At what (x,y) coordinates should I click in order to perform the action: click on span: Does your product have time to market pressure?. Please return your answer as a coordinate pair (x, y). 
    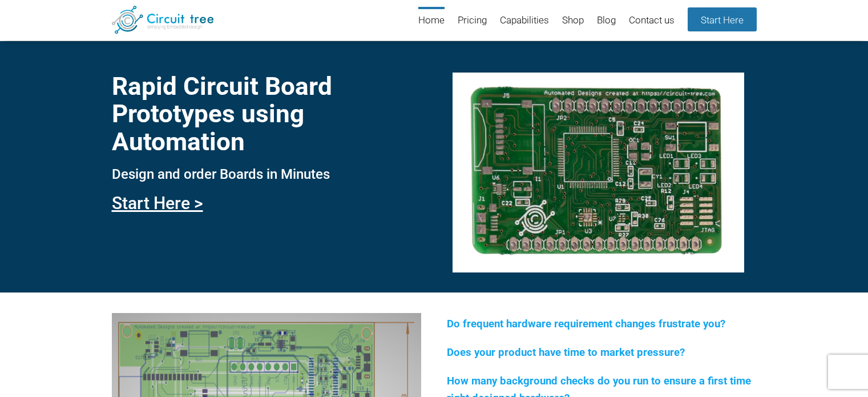
    Looking at the image, I should click on (566, 352).